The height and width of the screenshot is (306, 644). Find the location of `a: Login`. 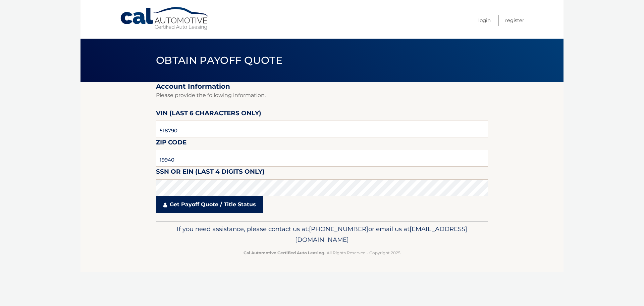

a: Login is located at coordinates (484, 20).